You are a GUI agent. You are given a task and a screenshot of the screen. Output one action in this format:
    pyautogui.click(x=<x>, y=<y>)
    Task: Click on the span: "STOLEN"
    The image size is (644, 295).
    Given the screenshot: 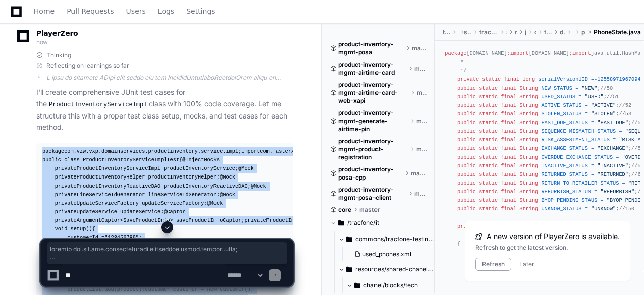 What is the action you would take?
    pyautogui.click(x=603, y=114)
    